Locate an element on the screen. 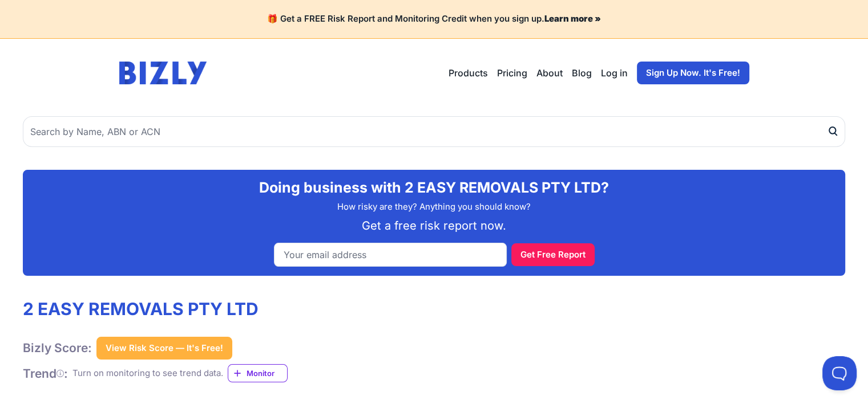  h4: 🎁 Get a FREE Risk Report and Monitoring Credit when you sign up. is located at coordinates (434, 19).